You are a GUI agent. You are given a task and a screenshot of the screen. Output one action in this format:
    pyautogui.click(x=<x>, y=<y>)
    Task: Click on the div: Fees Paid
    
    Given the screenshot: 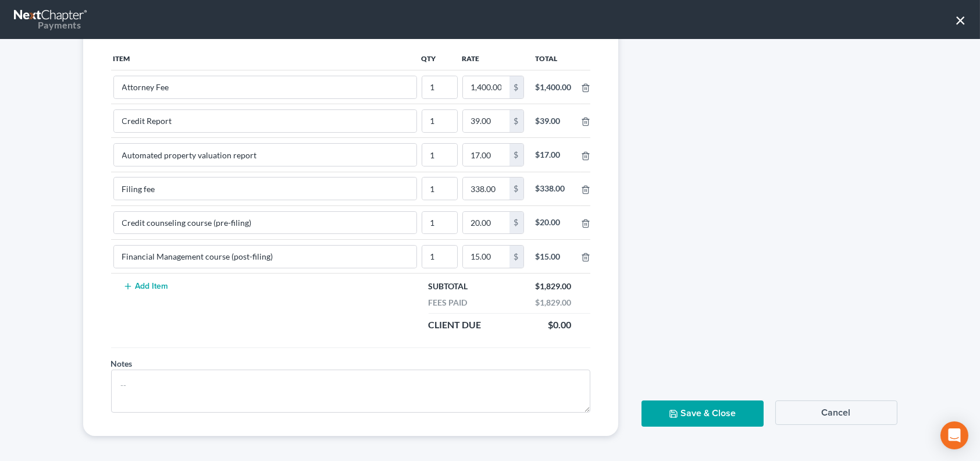 What is the action you would take?
    pyautogui.click(x=448, y=302)
    